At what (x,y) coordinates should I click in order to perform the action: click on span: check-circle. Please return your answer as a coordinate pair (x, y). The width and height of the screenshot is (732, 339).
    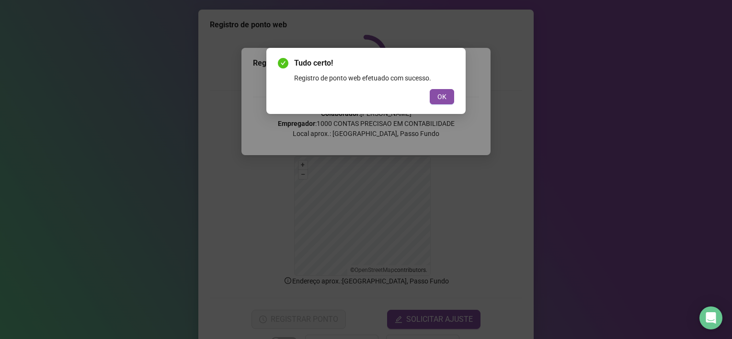
    Looking at the image, I should click on (283, 63).